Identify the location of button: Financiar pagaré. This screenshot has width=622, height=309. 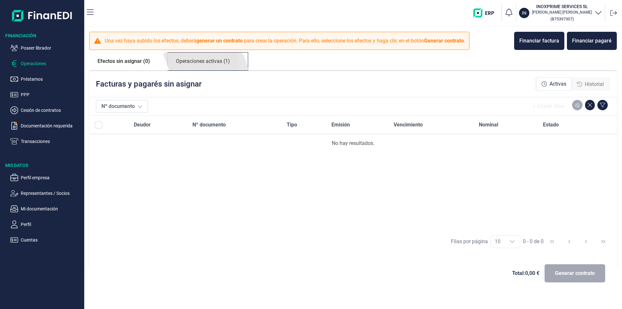
(592, 41).